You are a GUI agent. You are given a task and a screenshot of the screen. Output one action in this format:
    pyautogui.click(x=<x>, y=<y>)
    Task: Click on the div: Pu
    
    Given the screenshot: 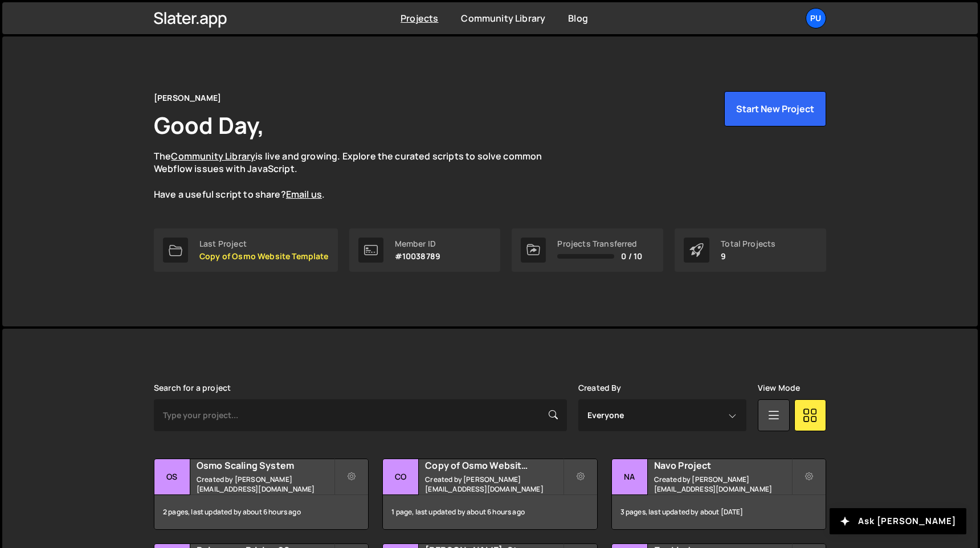 What is the action you would take?
    pyautogui.click(x=816, y=18)
    